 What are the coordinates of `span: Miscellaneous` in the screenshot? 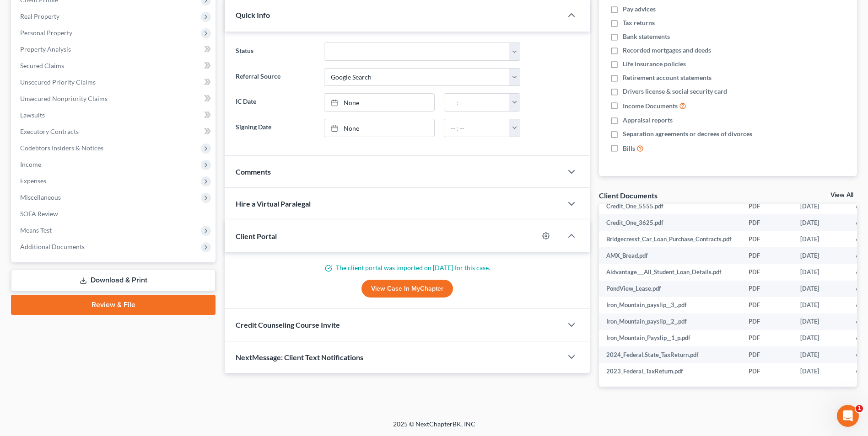 It's located at (40, 197).